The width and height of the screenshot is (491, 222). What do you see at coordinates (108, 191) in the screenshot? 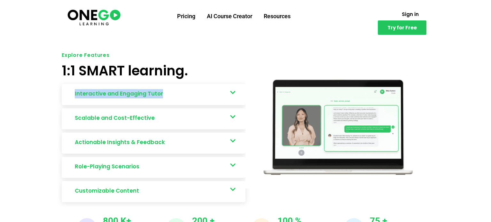
I see `span: Customizable Content` at bounding box center [108, 191].